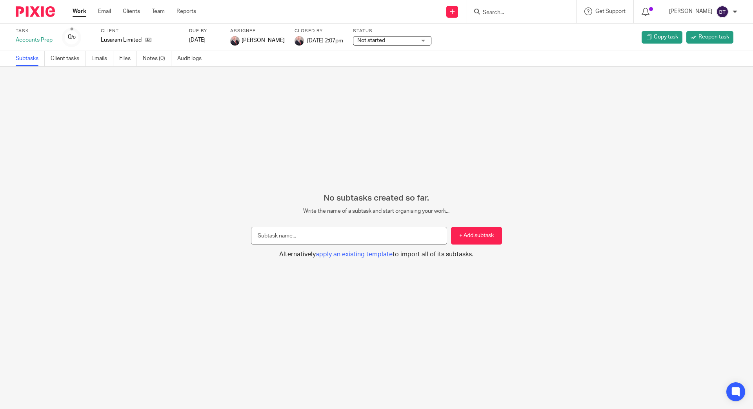 This screenshot has width=753, height=409. I want to click on input: Subtask name..., so click(349, 235).